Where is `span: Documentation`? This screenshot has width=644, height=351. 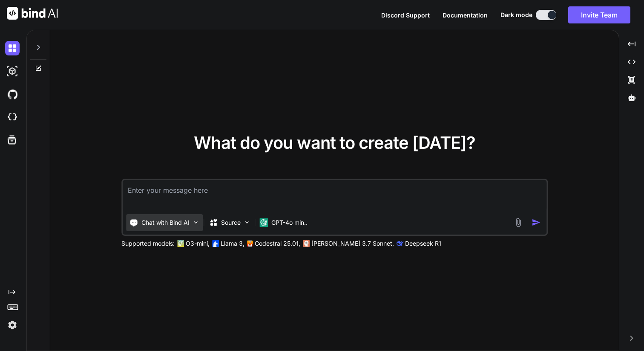 span: Documentation is located at coordinates (465, 15).